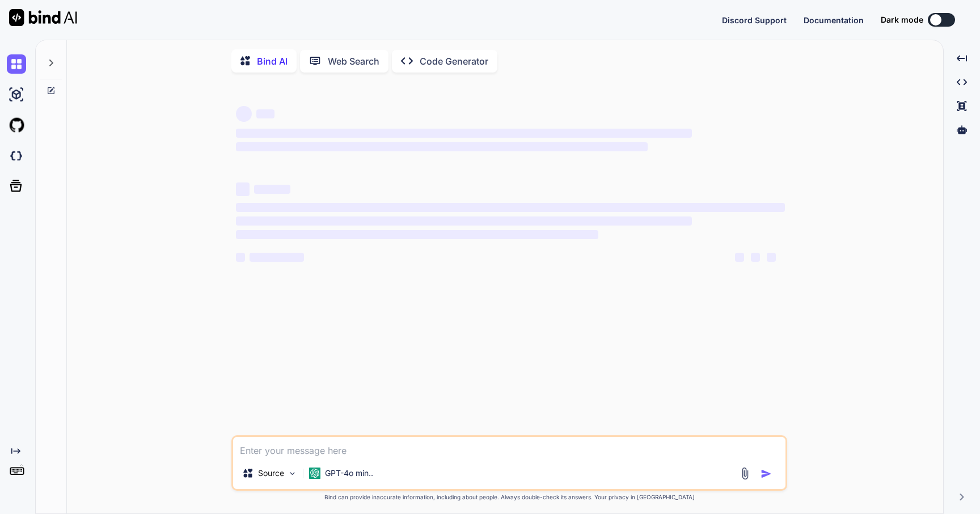 The image size is (980, 514). Describe the element at coordinates (16, 95) in the screenshot. I see `img: ai-studio` at that location.